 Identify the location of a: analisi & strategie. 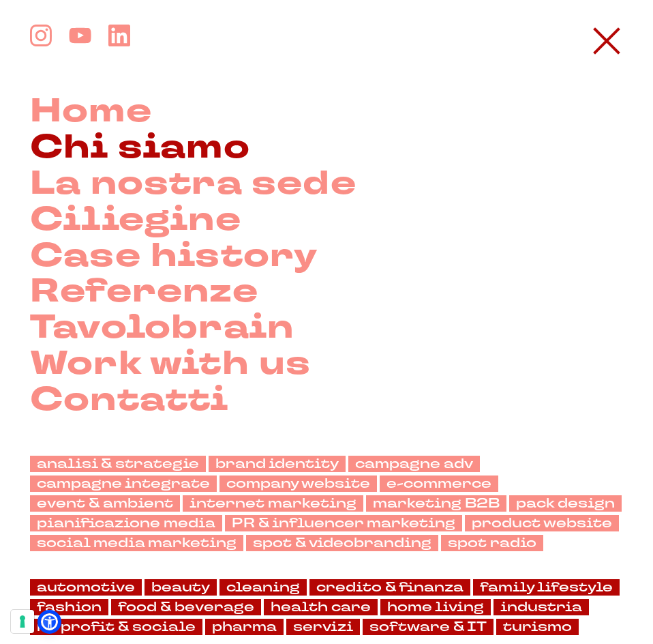
(118, 464).